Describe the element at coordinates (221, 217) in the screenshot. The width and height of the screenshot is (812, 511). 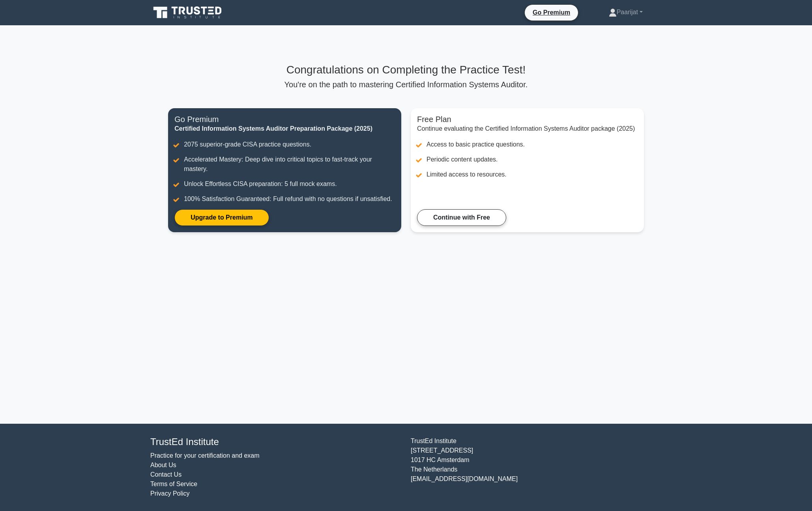
I see `a: Upgrade to Premium` at that location.